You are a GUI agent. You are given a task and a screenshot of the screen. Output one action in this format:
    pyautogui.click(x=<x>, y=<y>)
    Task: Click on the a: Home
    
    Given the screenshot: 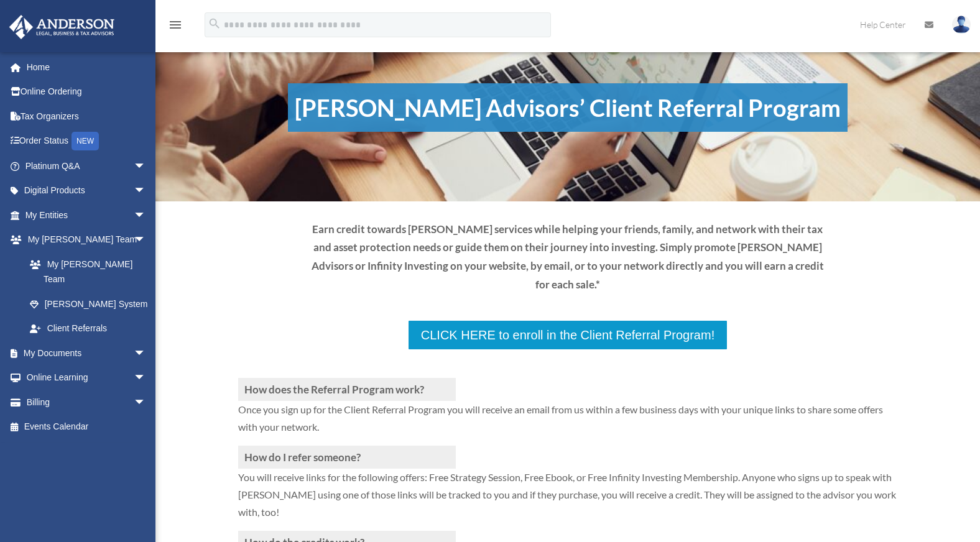 What is the action you would take?
    pyautogui.click(x=86, y=67)
    